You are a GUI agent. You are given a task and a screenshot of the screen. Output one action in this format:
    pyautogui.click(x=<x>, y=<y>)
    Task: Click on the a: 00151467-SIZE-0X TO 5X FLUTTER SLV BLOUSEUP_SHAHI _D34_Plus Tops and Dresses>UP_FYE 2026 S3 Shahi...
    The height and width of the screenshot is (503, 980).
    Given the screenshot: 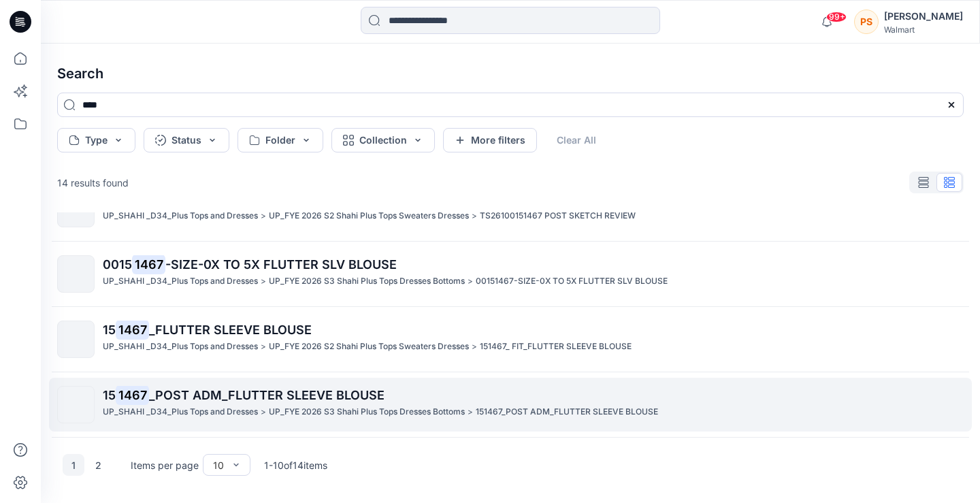 What is the action you would take?
    pyautogui.click(x=510, y=273)
    